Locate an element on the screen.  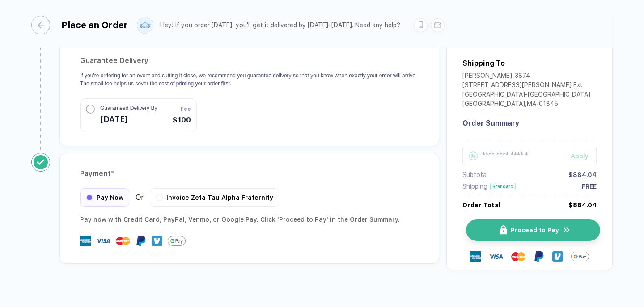
div: Invoice Zeta Tau Alpha Fraternity is located at coordinates (214, 198).